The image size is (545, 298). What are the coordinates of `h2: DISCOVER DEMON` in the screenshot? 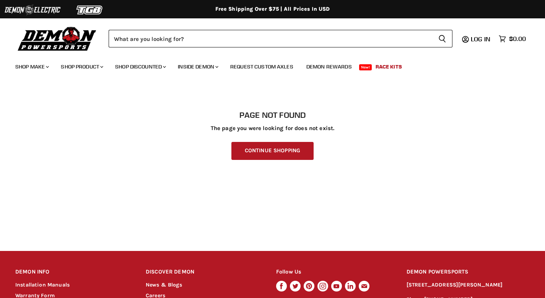 It's located at (204, 272).